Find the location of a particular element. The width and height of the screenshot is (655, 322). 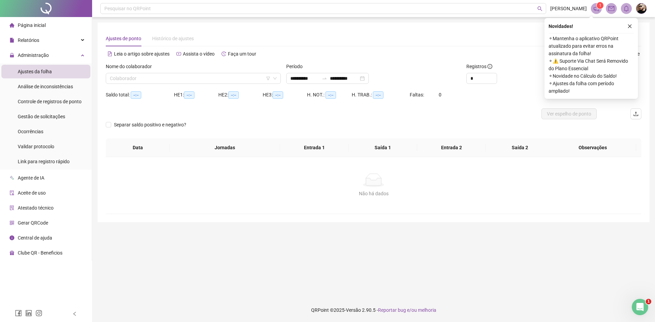

span: Ajustes da folha is located at coordinates (35, 72).